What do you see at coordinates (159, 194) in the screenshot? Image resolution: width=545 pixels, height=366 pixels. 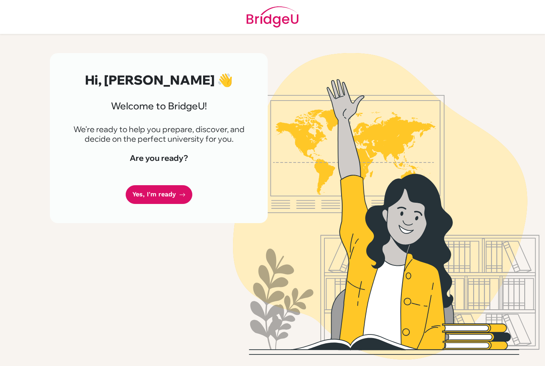 I see `a: Yes, I'm ready` at bounding box center [159, 194].